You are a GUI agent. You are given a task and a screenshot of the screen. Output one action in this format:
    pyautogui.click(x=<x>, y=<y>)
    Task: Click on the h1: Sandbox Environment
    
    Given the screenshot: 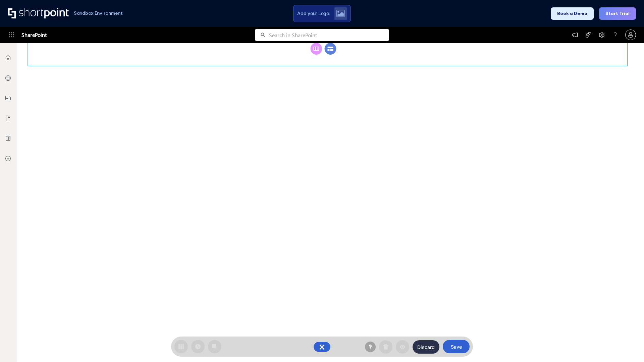 What is the action you would take?
    pyautogui.click(x=98, y=13)
    